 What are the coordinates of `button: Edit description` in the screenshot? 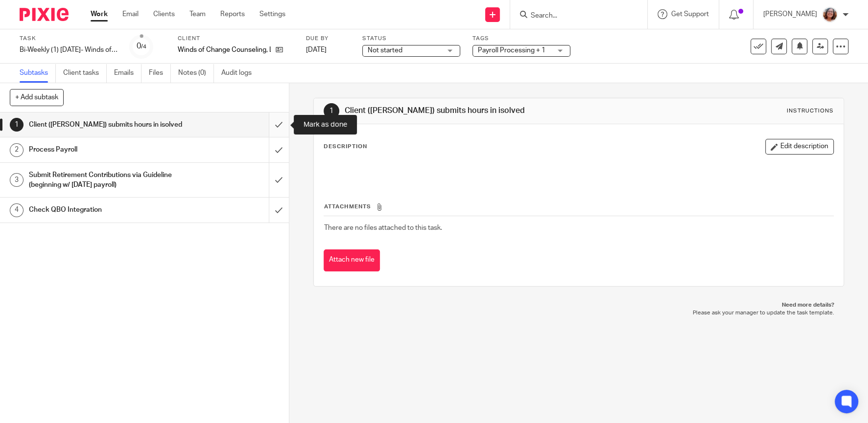 It's located at (799, 147).